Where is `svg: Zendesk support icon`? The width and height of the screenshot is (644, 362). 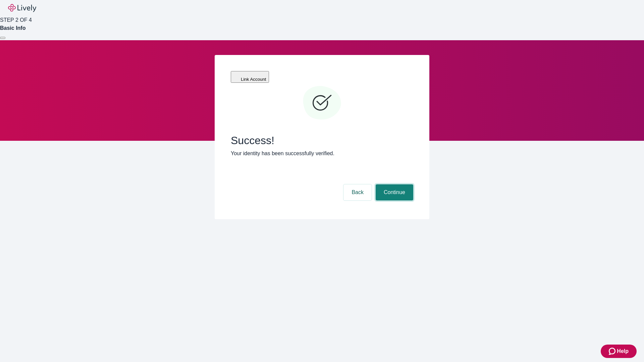 svg: Zendesk support icon is located at coordinates (613, 351).